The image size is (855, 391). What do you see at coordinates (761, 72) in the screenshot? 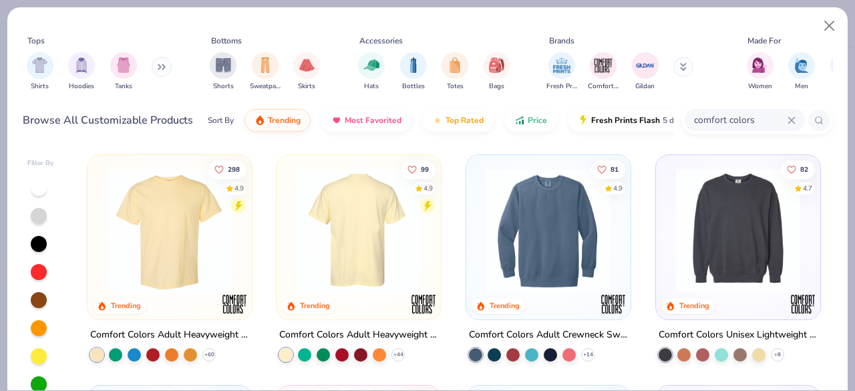
I see `div: filter for Women` at bounding box center [761, 72].